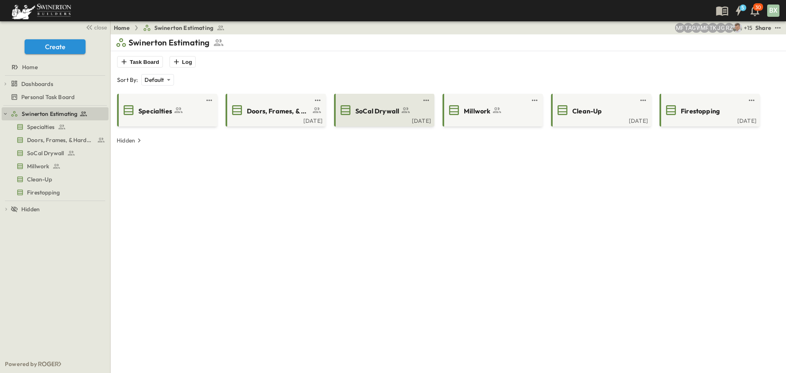  Describe the element at coordinates (169, 43) in the screenshot. I see `p: Swinerton Estimating` at that location.